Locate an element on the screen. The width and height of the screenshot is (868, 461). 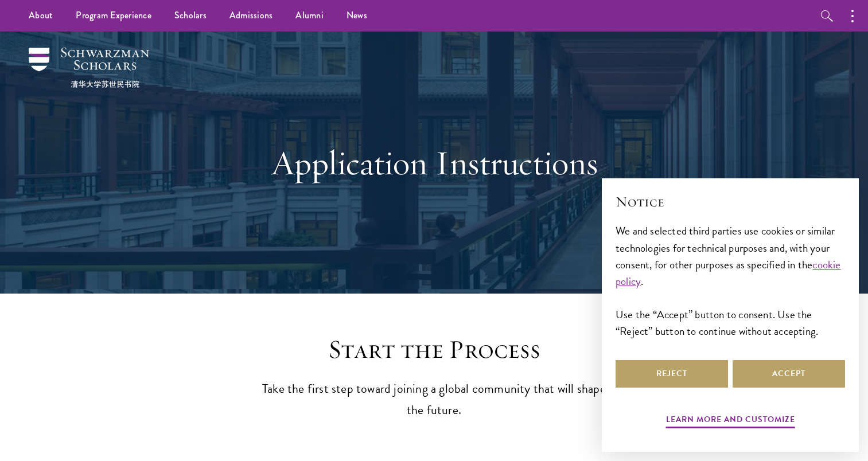
img: Schwarzman Scholars is located at coordinates (89, 68).